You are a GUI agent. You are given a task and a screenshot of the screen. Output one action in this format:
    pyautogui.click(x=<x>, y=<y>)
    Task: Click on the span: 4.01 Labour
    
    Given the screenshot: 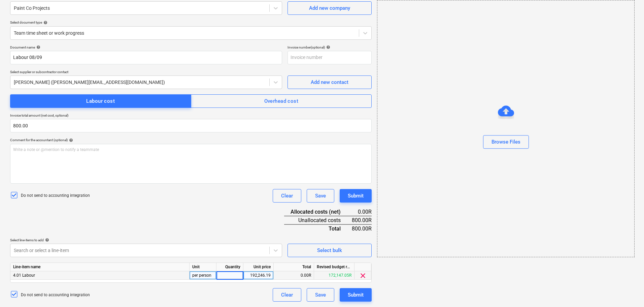 What is the action you would take?
    pyautogui.click(x=24, y=275)
    